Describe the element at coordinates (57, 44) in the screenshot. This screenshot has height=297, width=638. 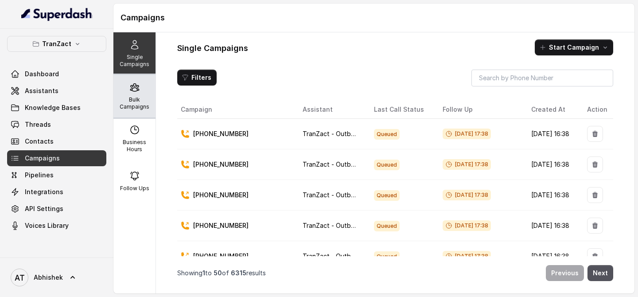
I see `p: TranZact` at that location.